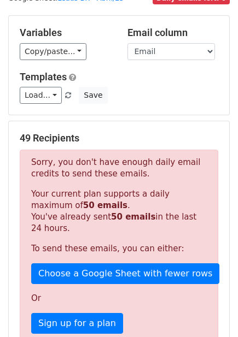 This screenshot has height=337, width=238. What do you see at coordinates (119, 249) in the screenshot?
I see `p: To send these emails, you can either:` at bounding box center [119, 249].